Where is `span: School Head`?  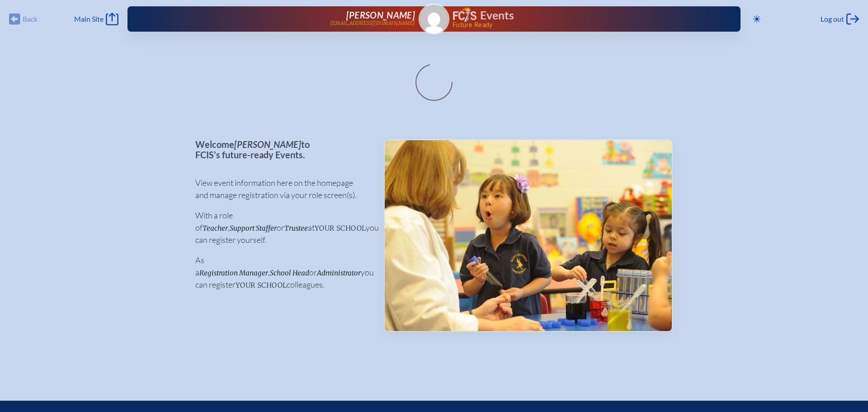 span: School Head is located at coordinates (289, 273).